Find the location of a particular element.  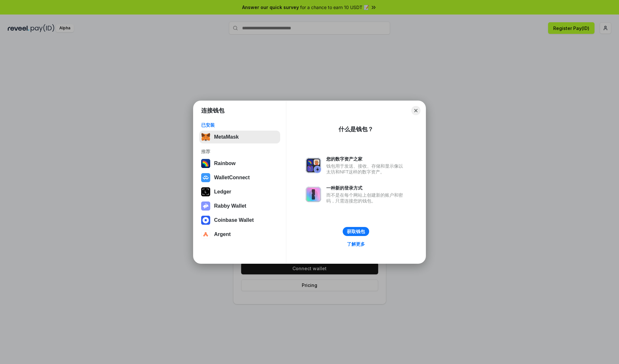

button: Rabby Wallet is located at coordinates (239, 206).